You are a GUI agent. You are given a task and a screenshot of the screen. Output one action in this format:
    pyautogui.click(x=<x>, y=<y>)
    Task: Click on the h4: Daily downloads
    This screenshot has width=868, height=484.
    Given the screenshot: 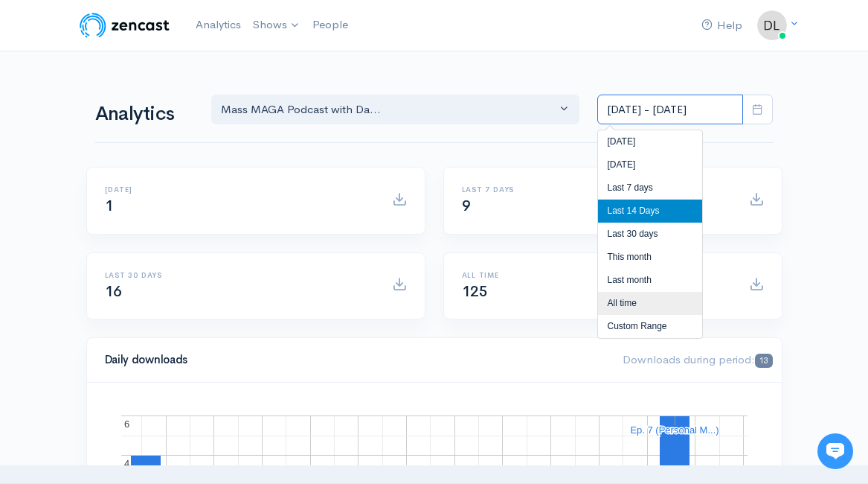 What is the action you would take?
    pyautogui.click(x=355, y=359)
    